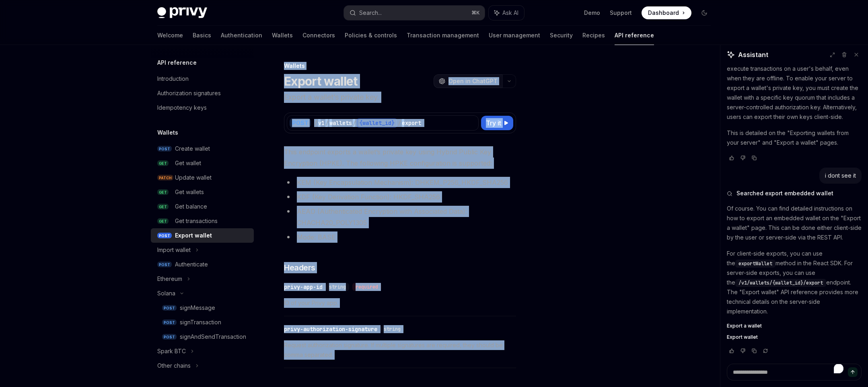  I want to click on div: Get balance, so click(191, 207).